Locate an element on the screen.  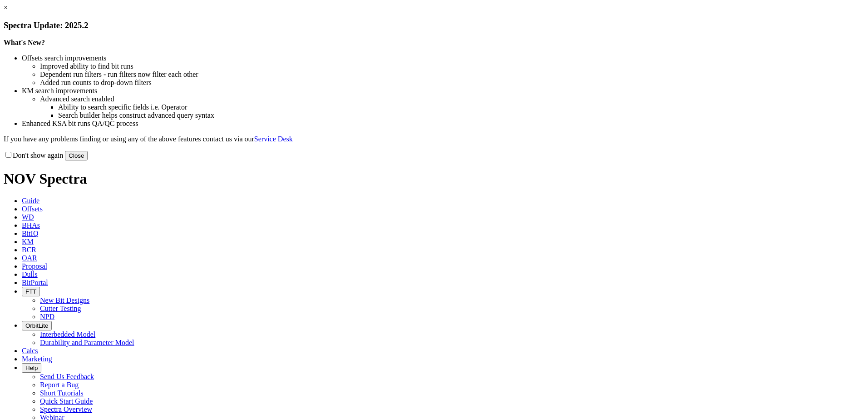
span: BHAs is located at coordinates (31, 225).